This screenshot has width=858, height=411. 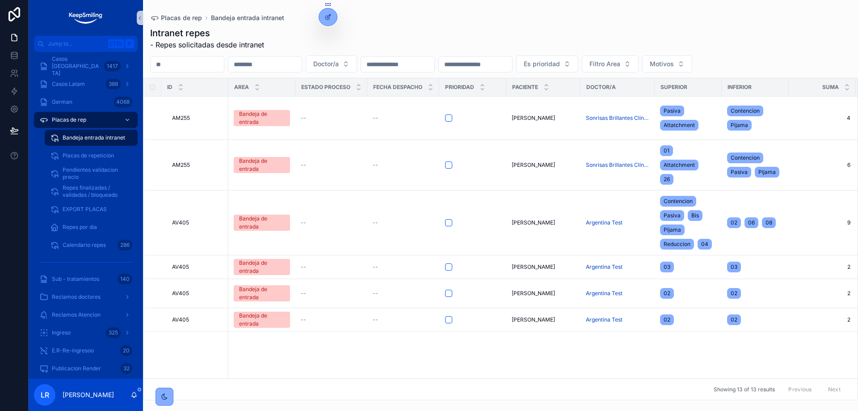 I want to click on a: AM255, so click(x=198, y=118).